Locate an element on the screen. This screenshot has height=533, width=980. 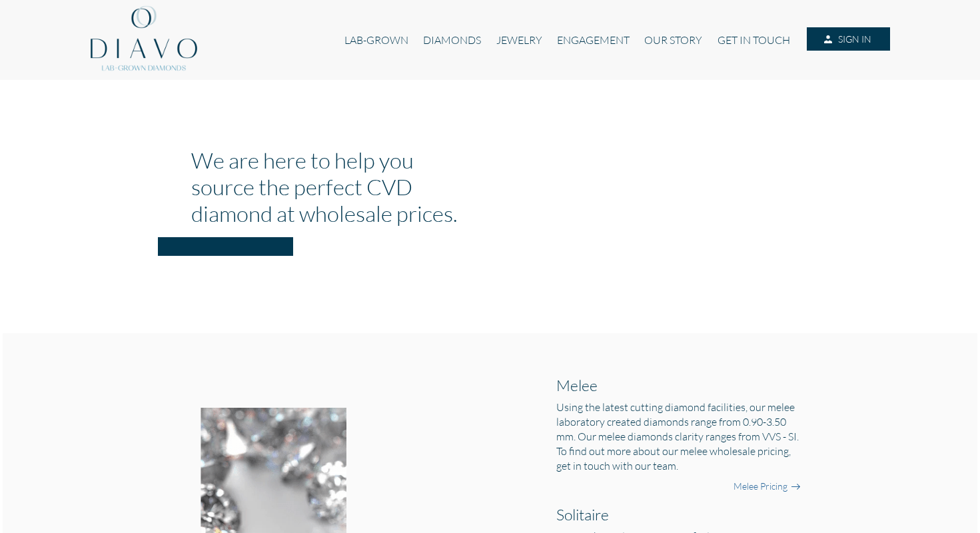
a: Melee Pricing is located at coordinates (760, 486).